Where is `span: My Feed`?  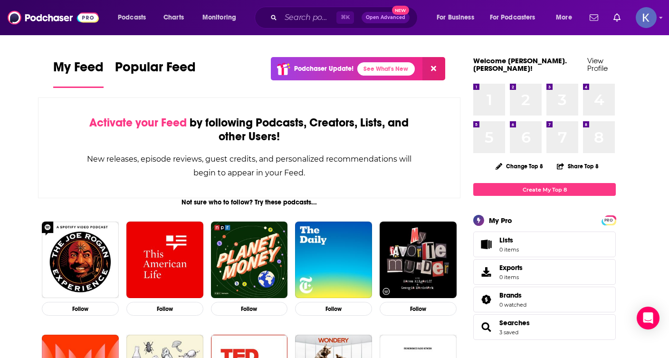 span: My Feed is located at coordinates (78, 70).